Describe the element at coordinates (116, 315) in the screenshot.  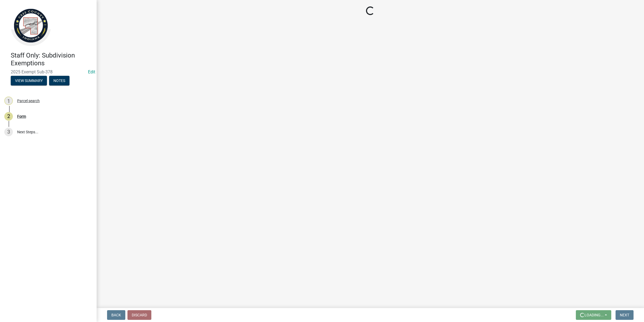
I see `button: Back` at that location.